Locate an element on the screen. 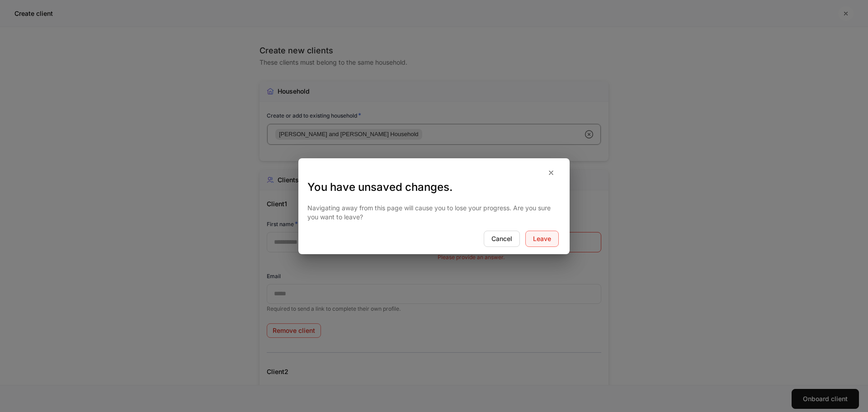  div: Leave is located at coordinates (542, 239).